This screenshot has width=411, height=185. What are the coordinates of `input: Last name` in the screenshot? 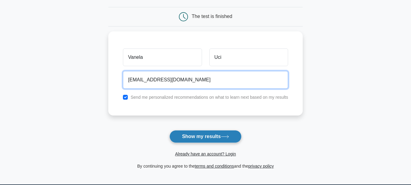 It's located at (249, 57).